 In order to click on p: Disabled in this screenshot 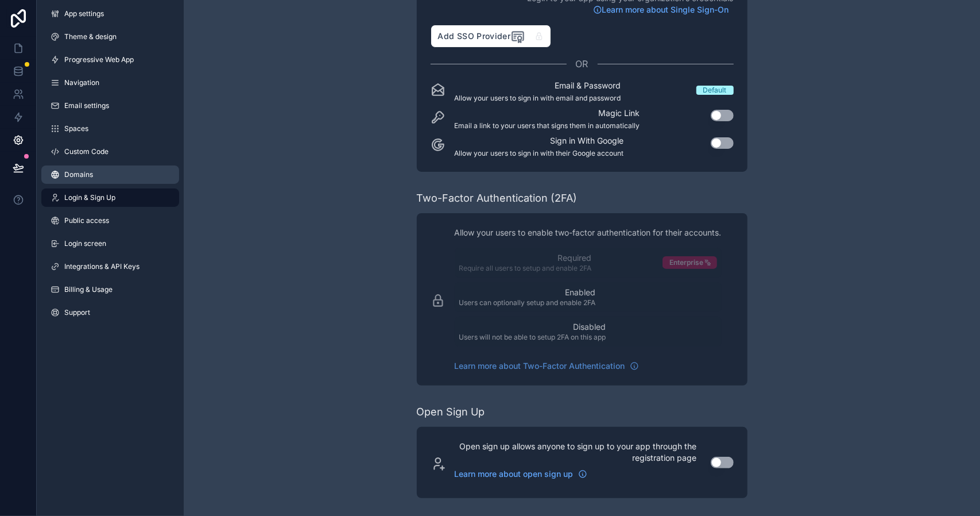, I will do `click(532, 327)`.